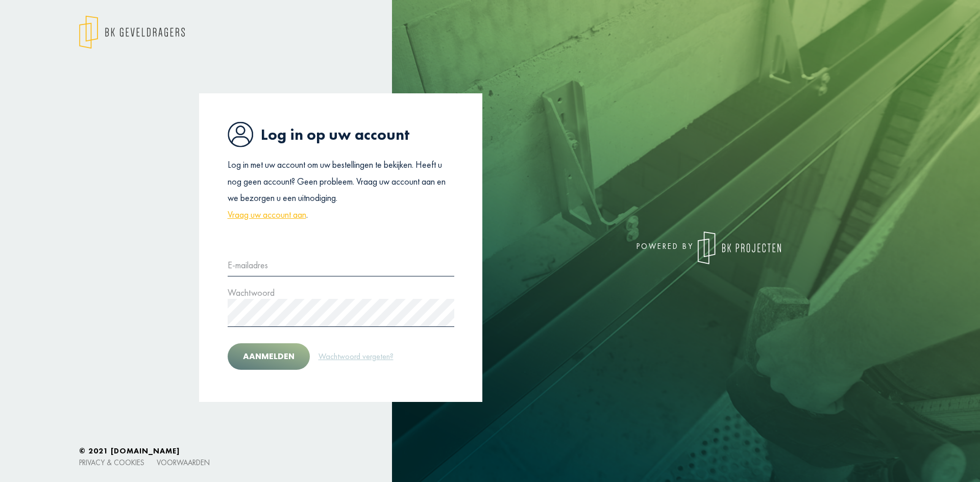 This screenshot has height=482, width=980. Describe the element at coordinates (251, 293) in the screenshot. I see `label: Wachtwoord` at that location.